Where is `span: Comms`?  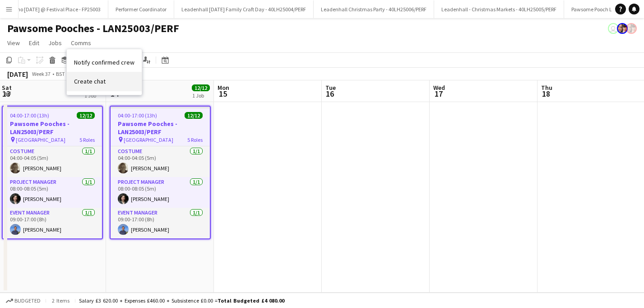
span: Comms is located at coordinates (81, 43).